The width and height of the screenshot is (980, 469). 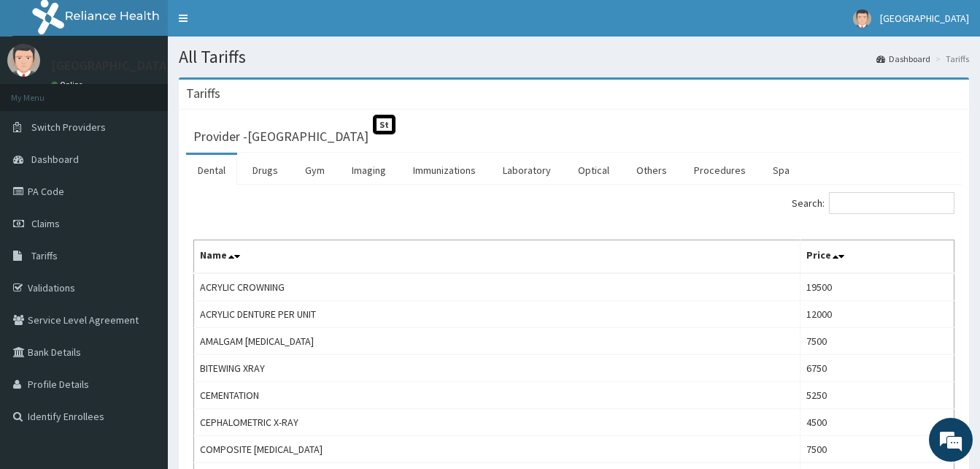 I want to click on th: Price, so click(x=876, y=257).